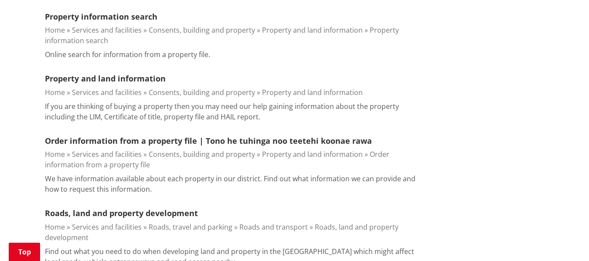 The image size is (589, 261). I want to click on a: Top, so click(24, 252).